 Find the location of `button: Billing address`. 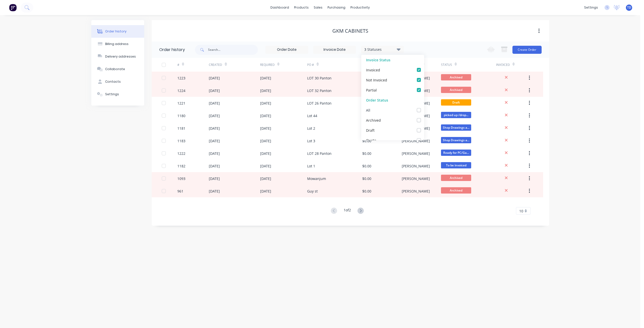

button: Billing address is located at coordinates (118, 44).